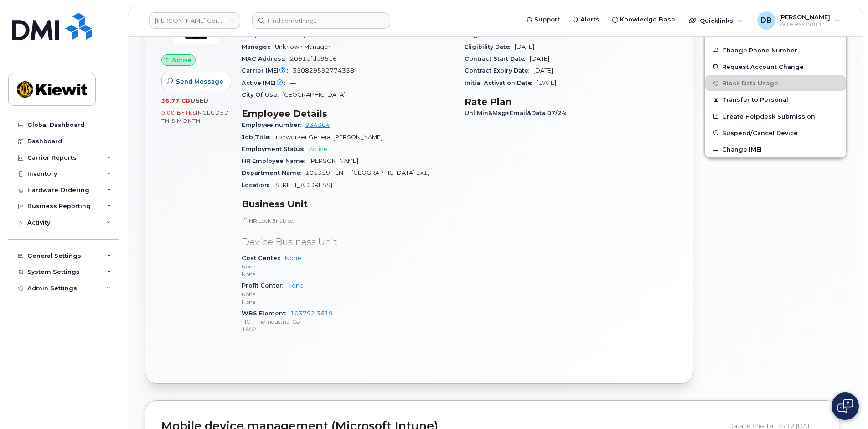 This screenshot has height=429, width=868. Describe the element at coordinates (776, 149) in the screenshot. I see `button: Change IMEI` at that location.